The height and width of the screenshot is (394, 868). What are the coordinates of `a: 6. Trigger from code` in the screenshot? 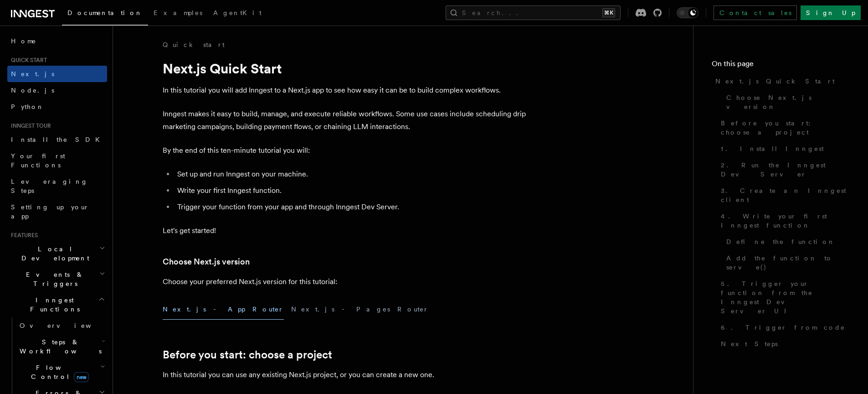 It's located at (783, 327).